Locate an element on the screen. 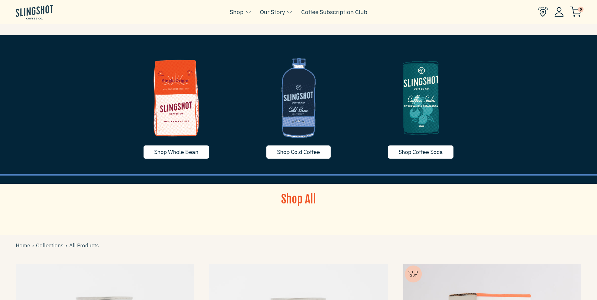 The height and width of the screenshot is (300, 597). img: coldcoffee-1635629668715_1200x.png is located at coordinates (299, 98).